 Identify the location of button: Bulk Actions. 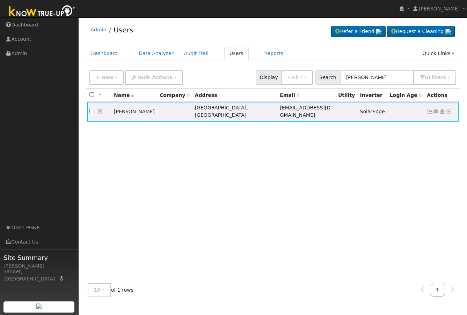
(154, 77).